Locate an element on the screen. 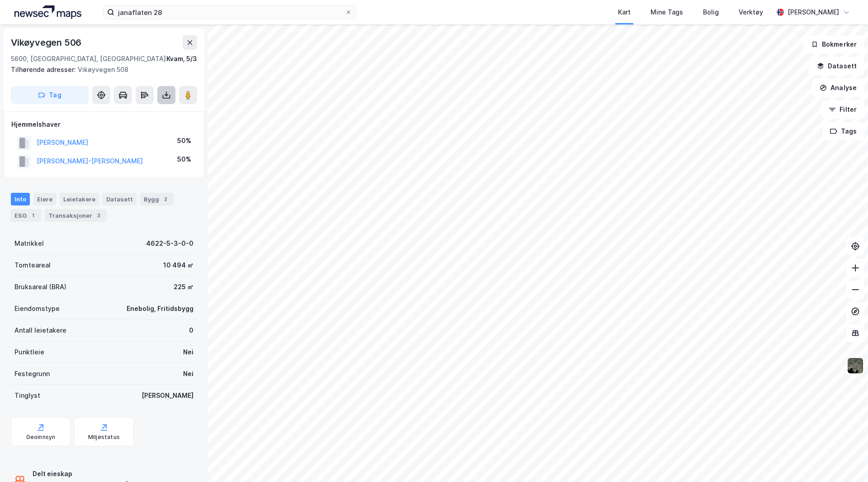  button: Tags is located at coordinates (843, 131).